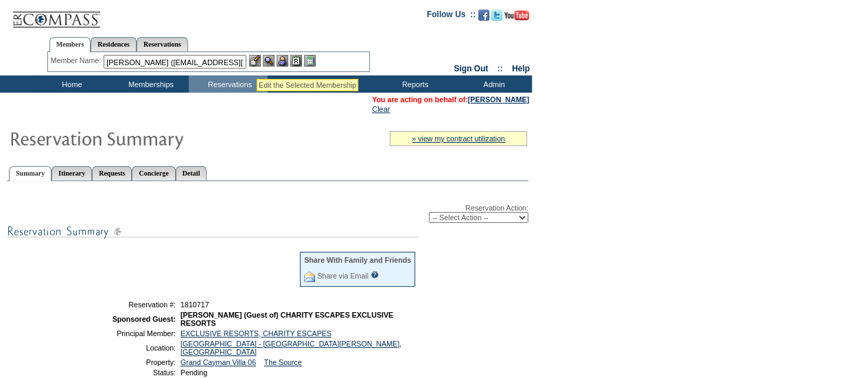 The width and height of the screenshot is (868, 378). What do you see at coordinates (308, 85) in the screenshot?
I see `div: Edit the Selected Membership` at bounding box center [308, 85].